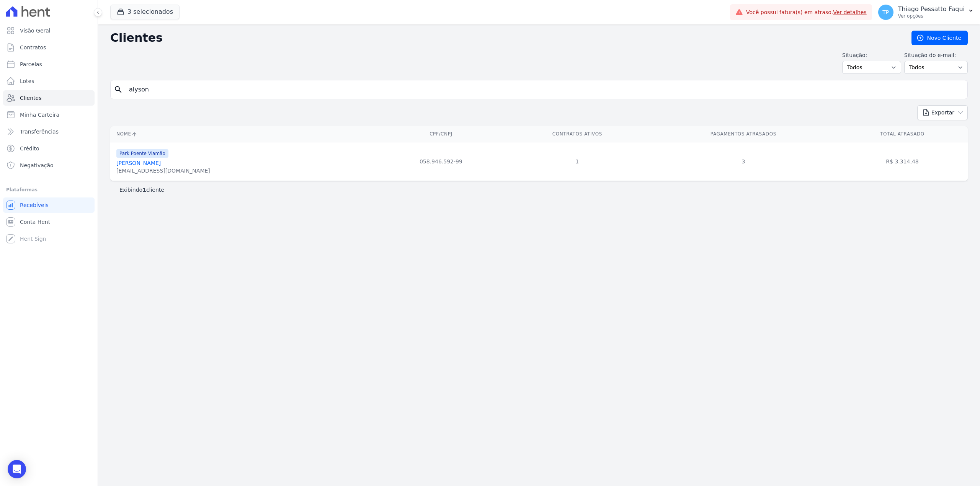 The width and height of the screenshot is (980, 486). Describe the element at coordinates (27, 81) in the screenshot. I see `span: Lotes` at that location.